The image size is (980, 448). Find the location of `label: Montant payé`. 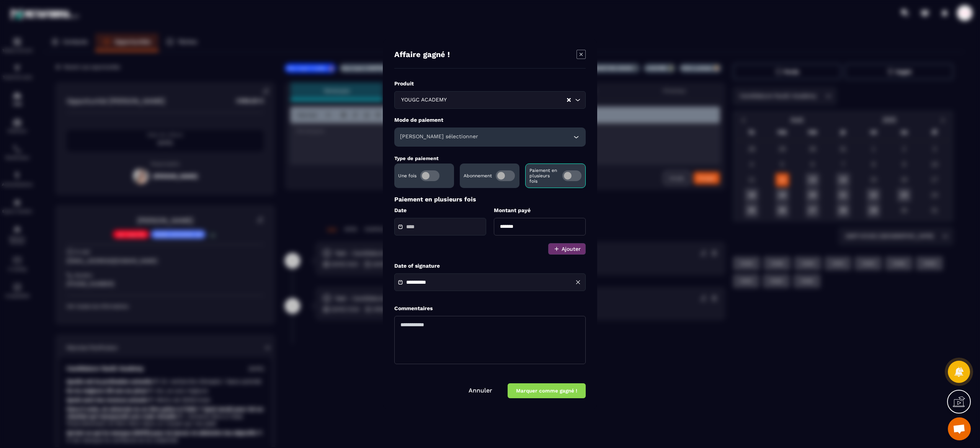

label: Montant payé is located at coordinates (540, 210).